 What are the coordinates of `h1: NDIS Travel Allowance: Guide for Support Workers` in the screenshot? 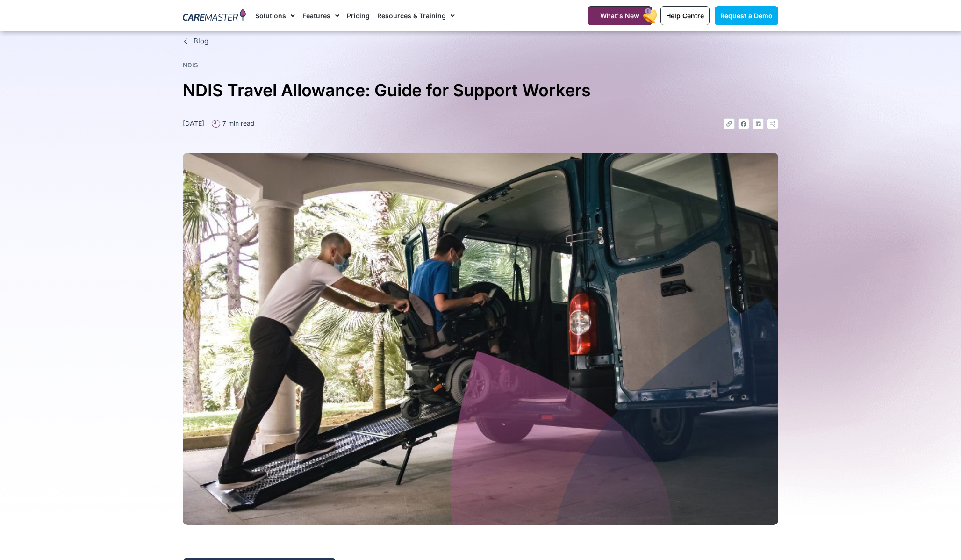 It's located at (480, 90).